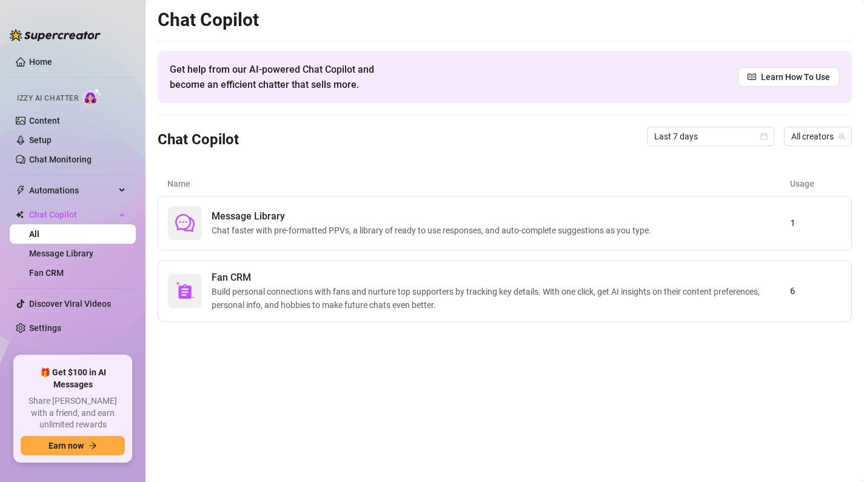  I want to click on img: Chat Copilot, so click(19, 215).